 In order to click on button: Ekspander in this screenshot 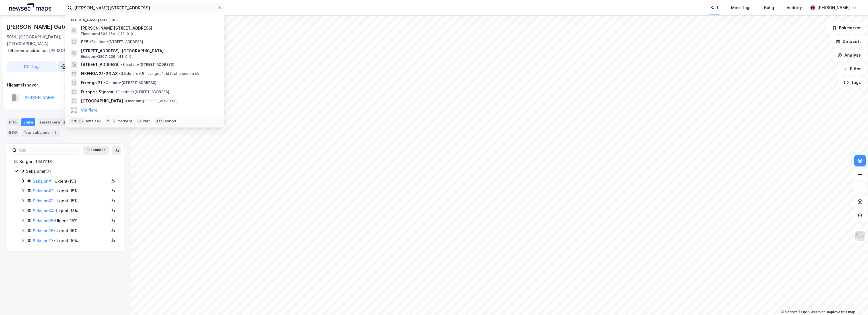, I will do `click(96, 151)`.